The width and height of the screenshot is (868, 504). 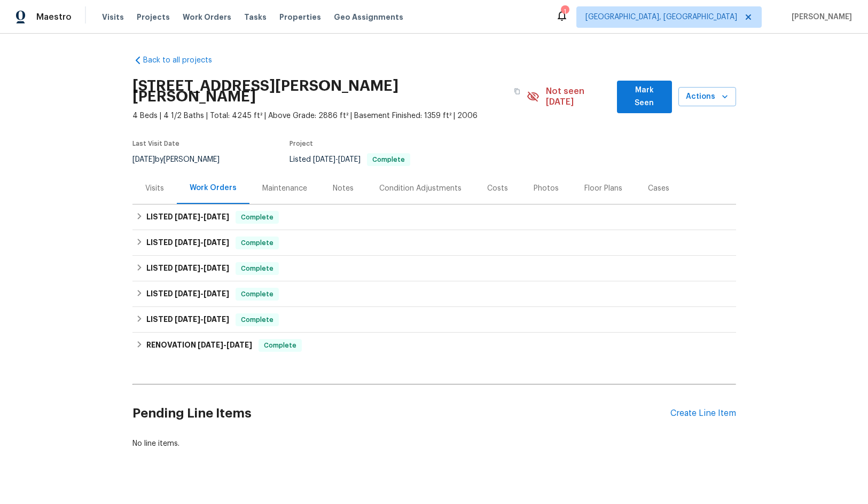 I want to click on div: Cases, so click(x=658, y=188).